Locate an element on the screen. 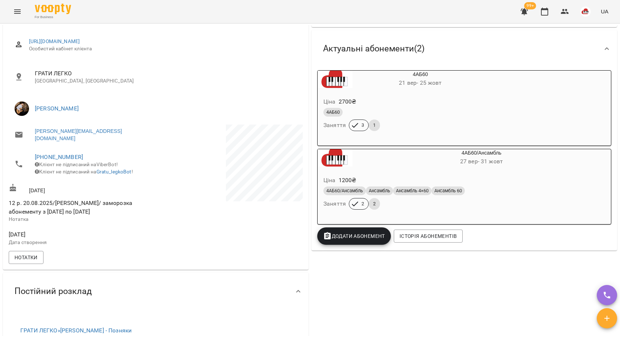 The image size is (620, 340). span: 99+ is located at coordinates (530, 6).